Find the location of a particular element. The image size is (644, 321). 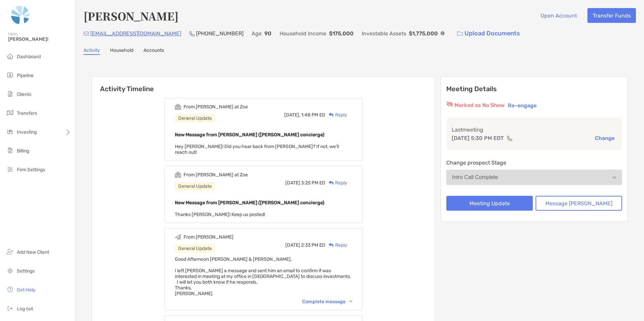

p: Meeting Details is located at coordinates (534, 89).